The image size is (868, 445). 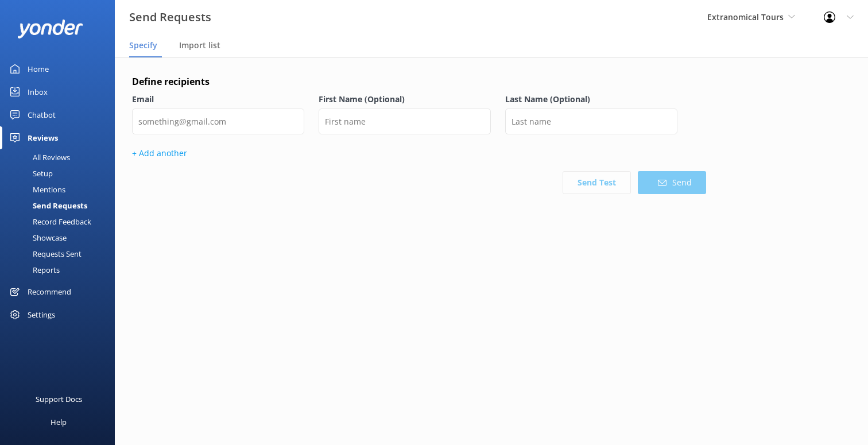 What do you see at coordinates (405, 121) in the screenshot?
I see `input: First name` at bounding box center [405, 121].